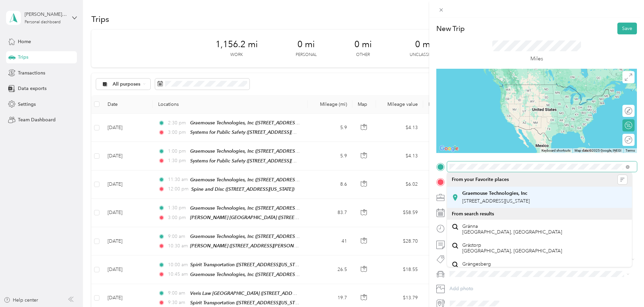 The width and height of the screenshot is (644, 307). I want to click on span: From search results, so click(473, 214).